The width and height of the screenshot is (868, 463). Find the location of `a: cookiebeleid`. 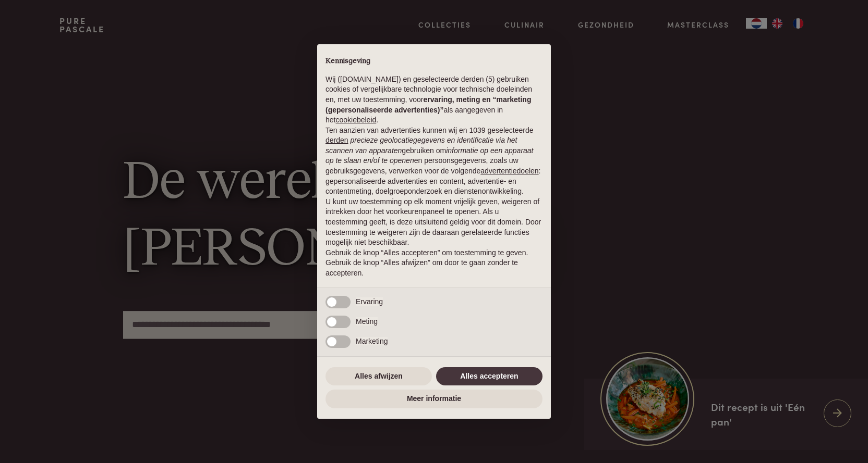

a: cookiebeleid is located at coordinates (355, 120).